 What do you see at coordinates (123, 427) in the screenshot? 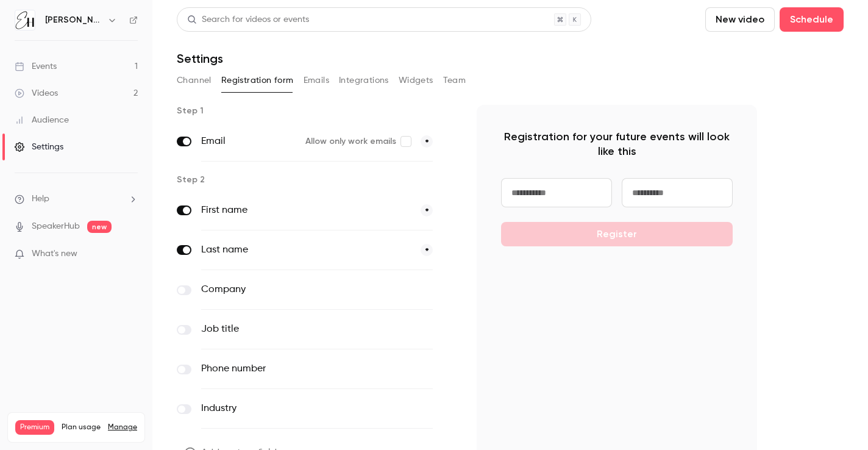
I see `a: Manage` at bounding box center [123, 427].